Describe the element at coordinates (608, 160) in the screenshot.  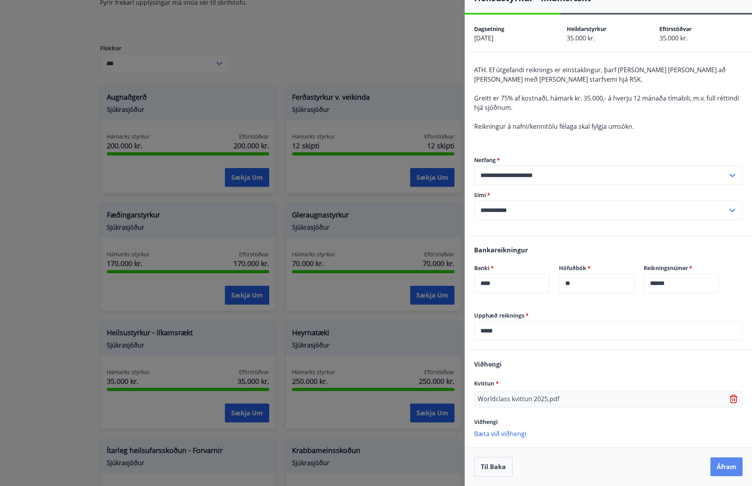
I see `label: Netfang` at that location.